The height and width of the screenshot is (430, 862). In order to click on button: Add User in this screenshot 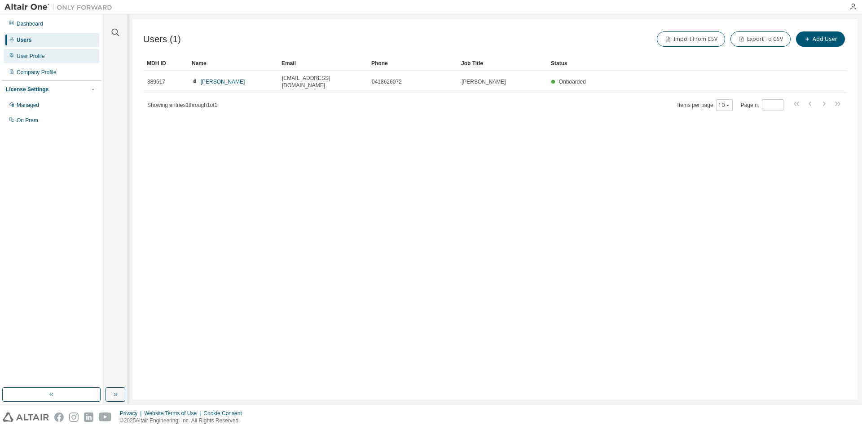, I will do `click(820, 39)`.